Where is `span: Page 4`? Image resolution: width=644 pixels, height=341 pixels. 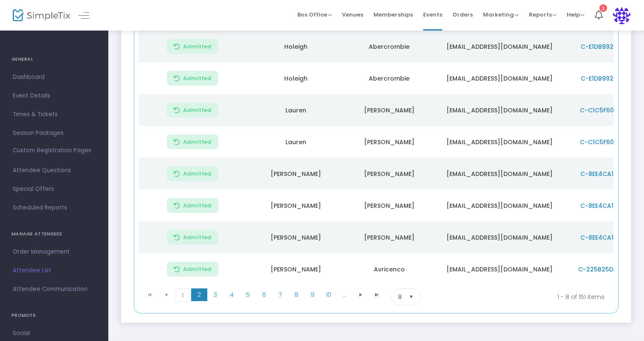
span: Page 4 is located at coordinates (231, 295).